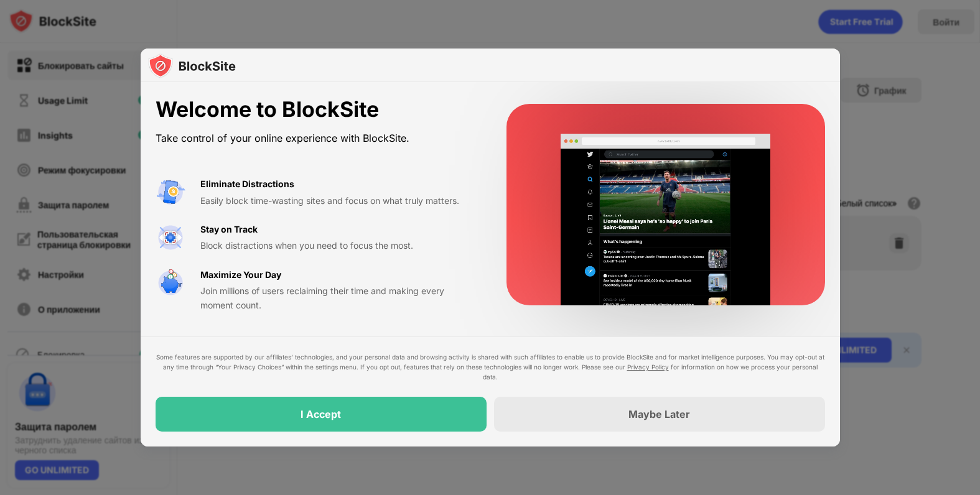 This screenshot has width=980, height=495. Describe the element at coordinates (316, 138) in the screenshot. I see `div: Take control of your online experience with BlockSite.` at that location.